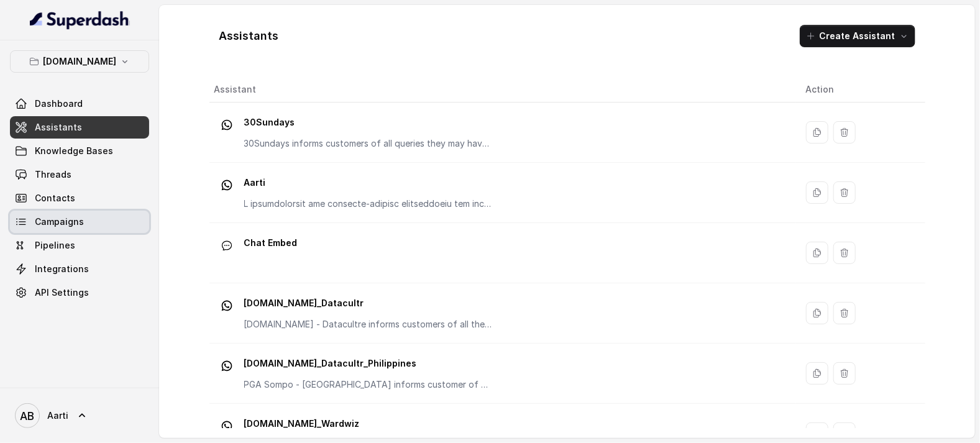 This screenshot has height=443, width=980. What do you see at coordinates (55, 245) in the screenshot?
I see `span: Pipelines` at bounding box center [55, 245].